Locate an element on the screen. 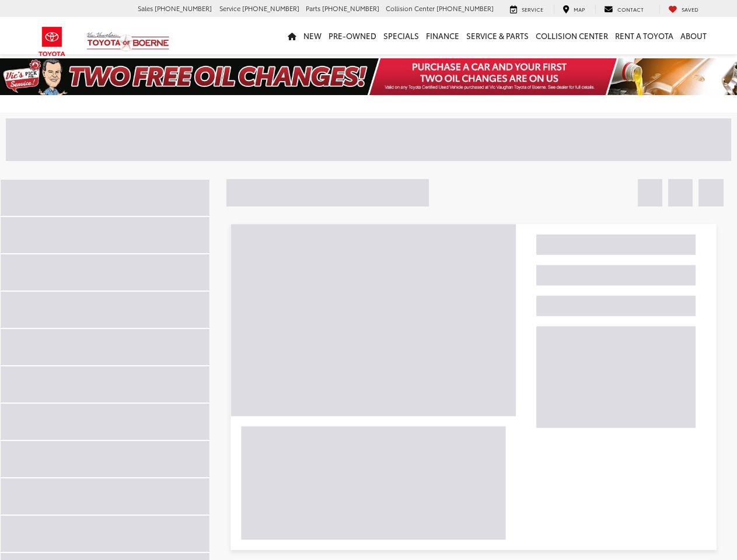 Image resolution: width=737 pixels, height=560 pixels. a: Map is located at coordinates (574, 9).